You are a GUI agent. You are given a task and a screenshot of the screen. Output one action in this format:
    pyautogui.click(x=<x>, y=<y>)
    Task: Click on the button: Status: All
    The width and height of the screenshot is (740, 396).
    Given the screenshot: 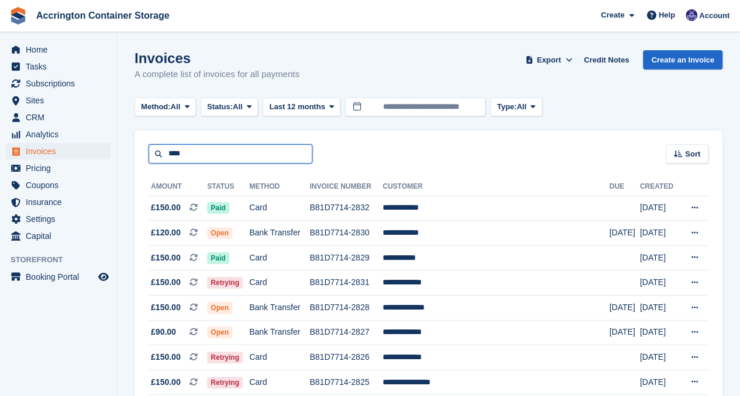 What is the action you would take?
    pyautogui.click(x=229, y=107)
    